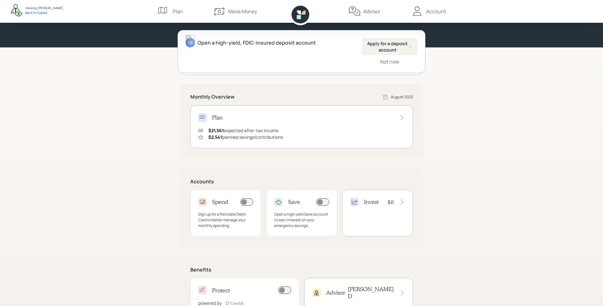 The image size is (603, 306). I want to click on div: Apply for a deposit account, so click(390, 47).